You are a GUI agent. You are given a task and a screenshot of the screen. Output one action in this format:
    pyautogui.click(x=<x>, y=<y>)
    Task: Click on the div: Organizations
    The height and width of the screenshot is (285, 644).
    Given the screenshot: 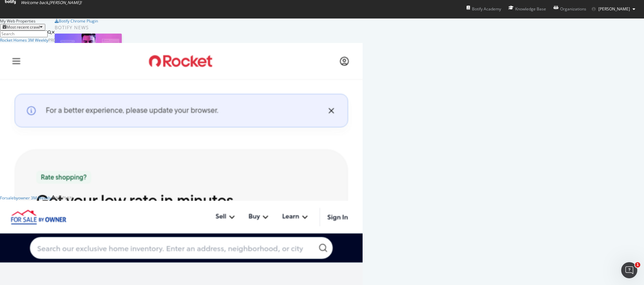 What is the action you would take?
    pyautogui.click(x=570, y=9)
    